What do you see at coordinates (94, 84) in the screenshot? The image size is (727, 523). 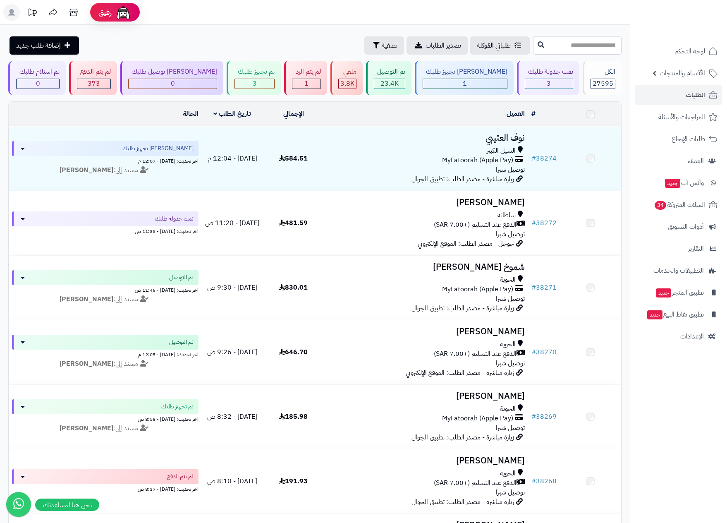 I see `span: 373` at bounding box center [94, 84].